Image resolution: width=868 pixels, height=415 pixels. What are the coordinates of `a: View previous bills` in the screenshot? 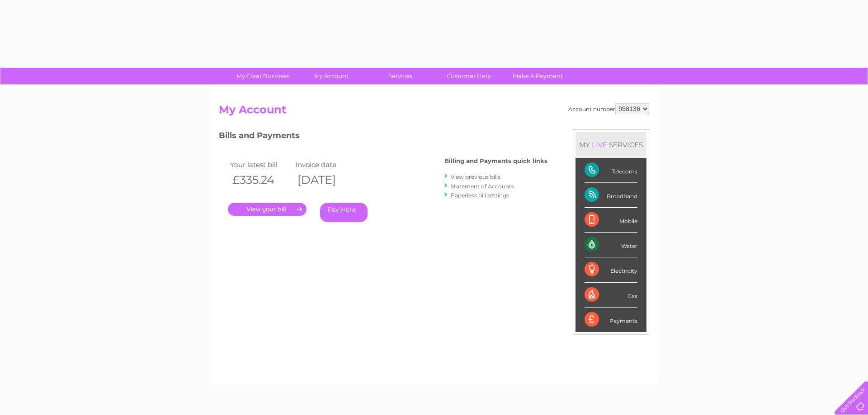 It's located at (475, 176).